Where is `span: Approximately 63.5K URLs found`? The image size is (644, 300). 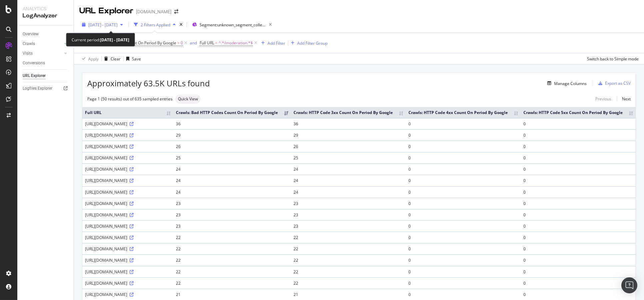 span: Approximately 63.5K URLs found is located at coordinates (149, 84).